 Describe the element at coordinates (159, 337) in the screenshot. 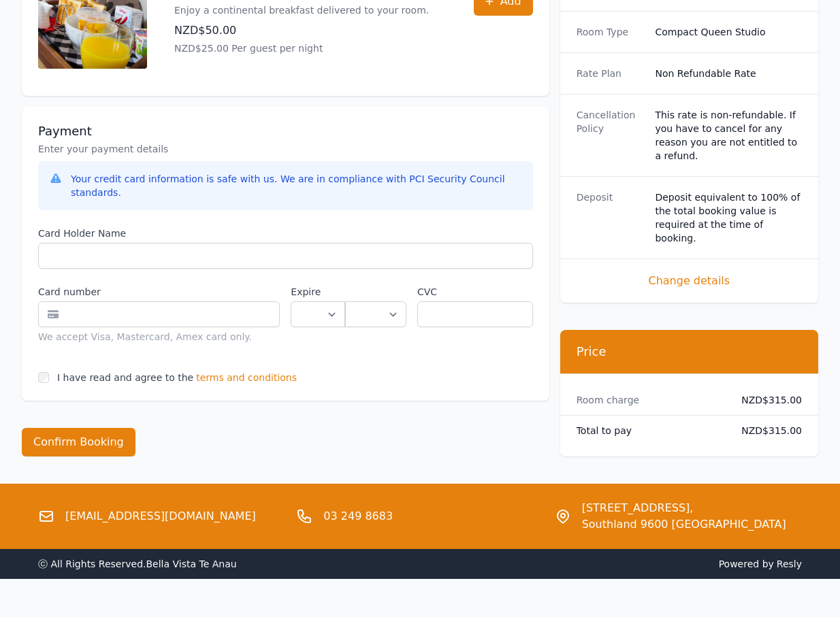

I see `div: We accept Visa, Mastercard, Amex card only.` at that location.